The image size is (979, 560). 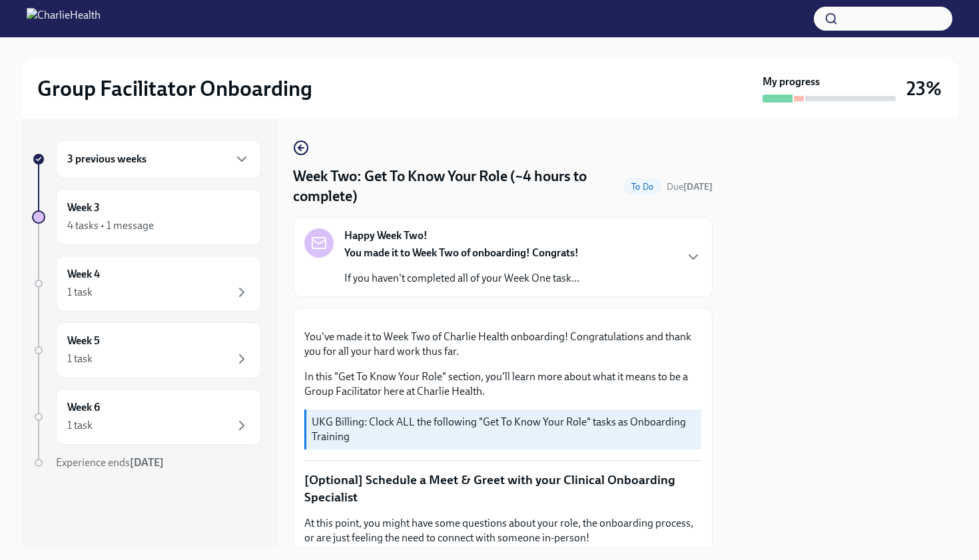 What do you see at coordinates (146, 417) in the screenshot?
I see `a: Week 61 task` at bounding box center [146, 417].